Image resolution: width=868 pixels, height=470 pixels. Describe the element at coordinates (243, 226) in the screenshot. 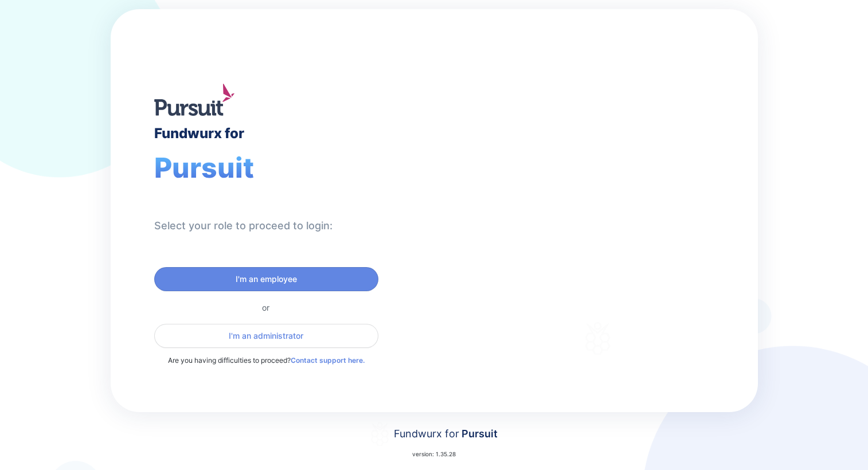

I see `div: Select your role to proceed to login:` at that location.